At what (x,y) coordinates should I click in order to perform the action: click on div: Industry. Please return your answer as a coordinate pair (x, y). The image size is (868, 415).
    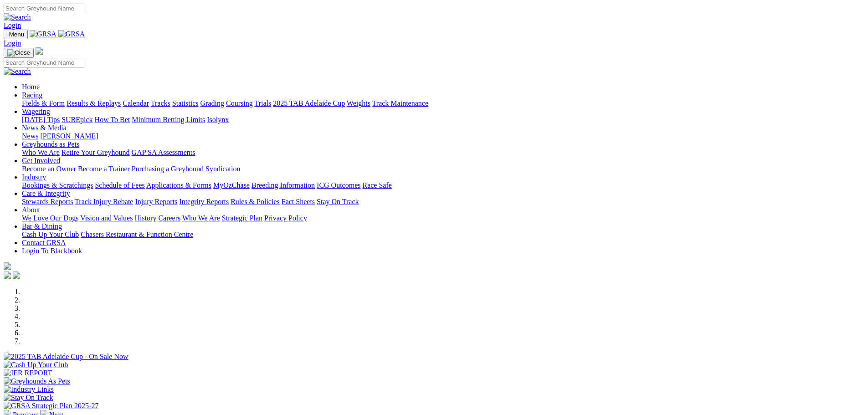
    Looking at the image, I should click on (443, 186).